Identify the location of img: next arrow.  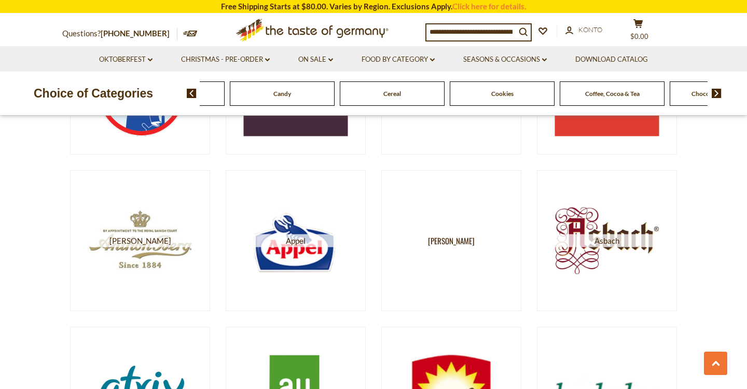
(717, 93).